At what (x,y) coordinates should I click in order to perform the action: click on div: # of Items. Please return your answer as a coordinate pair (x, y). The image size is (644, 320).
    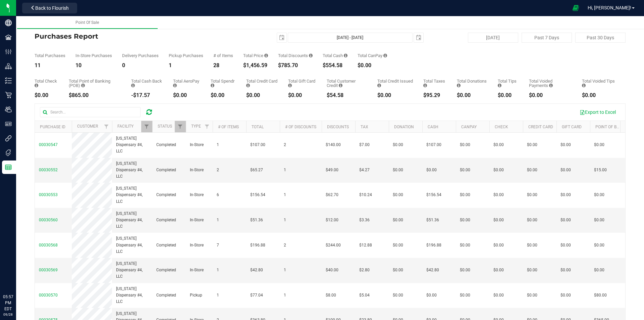
    Looking at the image, I should click on (223, 55).